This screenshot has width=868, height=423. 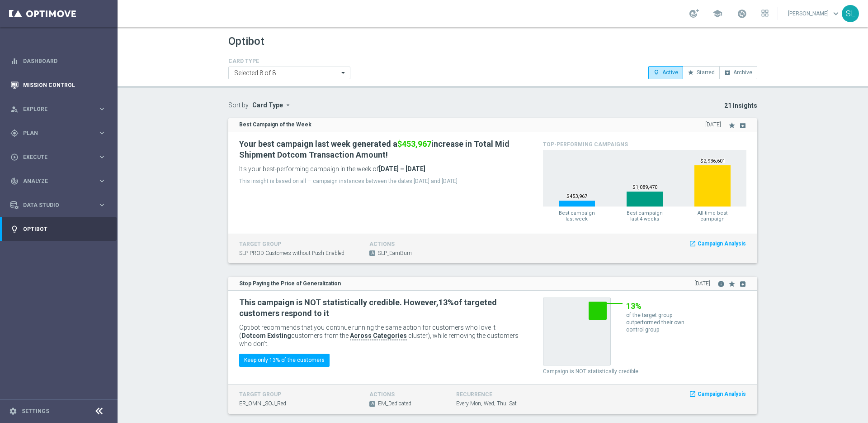 What do you see at coordinates (60, 109) in the screenshot?
I see `span: Explore` at bounding box center [60, 109].